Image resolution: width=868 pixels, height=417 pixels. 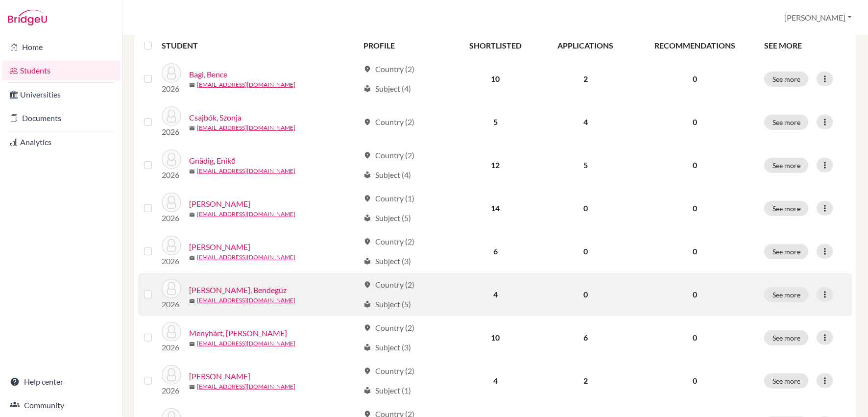 What do you see at coordinates (172, 159) in the screenshot?
I see `img: Gnädig, Enikő` at bounding box center [172, 159].